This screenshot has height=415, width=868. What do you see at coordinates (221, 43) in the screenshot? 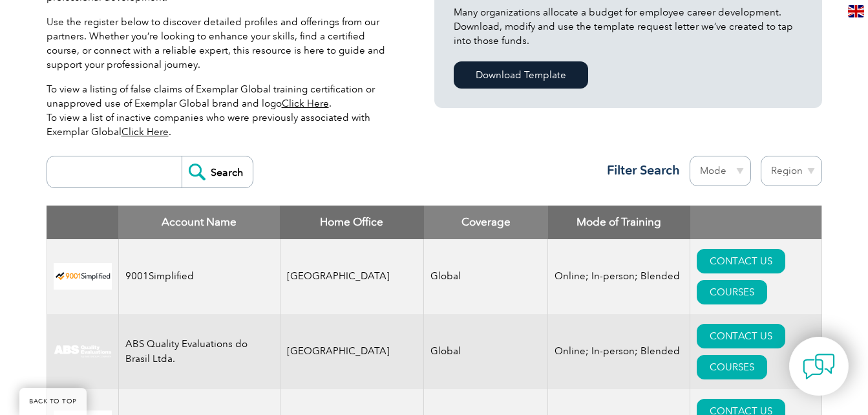
I see `p: Use the register below to discover detailed profiles and offerings from our partners. Whether you...` at bounding box center [221, 43].